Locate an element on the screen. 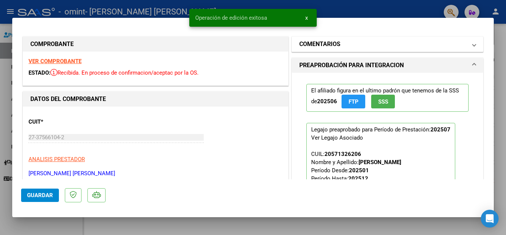 The height and width of the screenshot is (235, 506). span: Guardar is located at coordinates (40, 195).